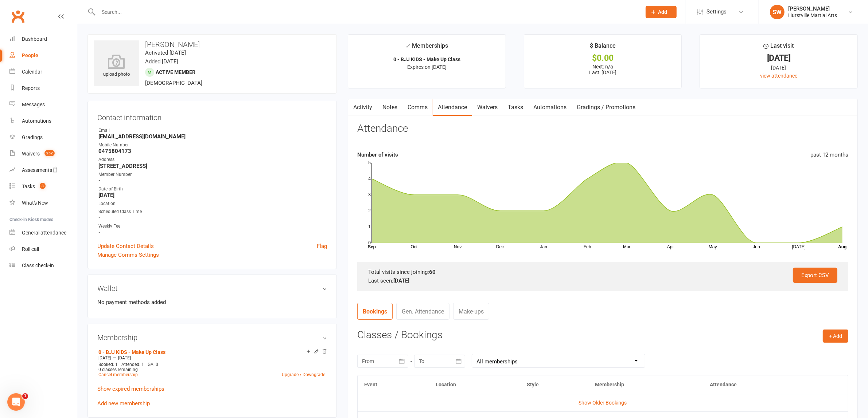  I want to click on li: No payment methods added, so click(212, 302).